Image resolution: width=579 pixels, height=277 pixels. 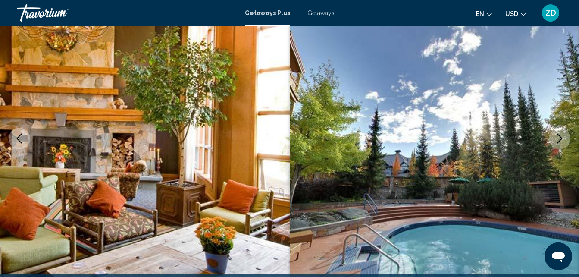 What do you see at coordinates (267, 13) in the screenshot?
I see `a: Getaways Plus` at bounding box center [267, 13].